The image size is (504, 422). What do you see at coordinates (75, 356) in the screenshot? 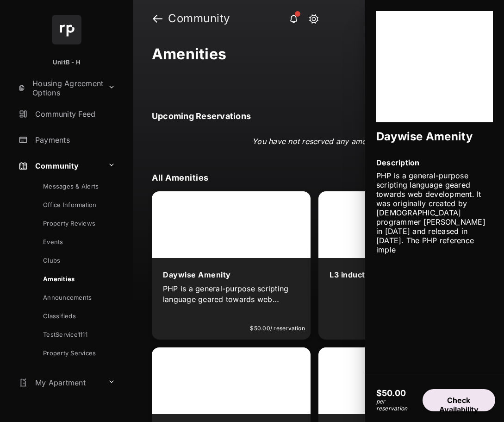
I see `a: Property Services` at bounding box center [75, 356].